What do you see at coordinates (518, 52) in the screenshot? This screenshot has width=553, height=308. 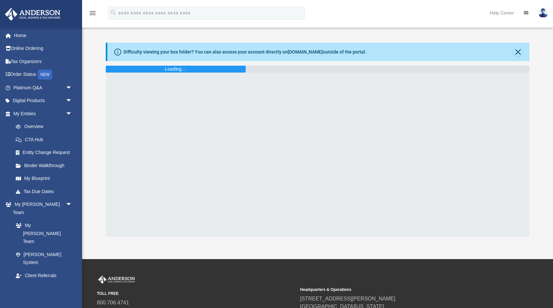 I see `button: Close` at bounding box center [518, 52].